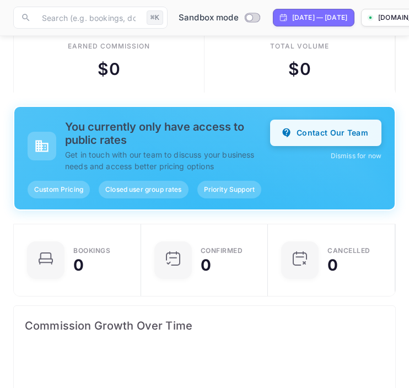  What do you see at coordinates (208, 18) in the screenshot?
I see `span: Sandbox mode` at bounding box center [208, 18].